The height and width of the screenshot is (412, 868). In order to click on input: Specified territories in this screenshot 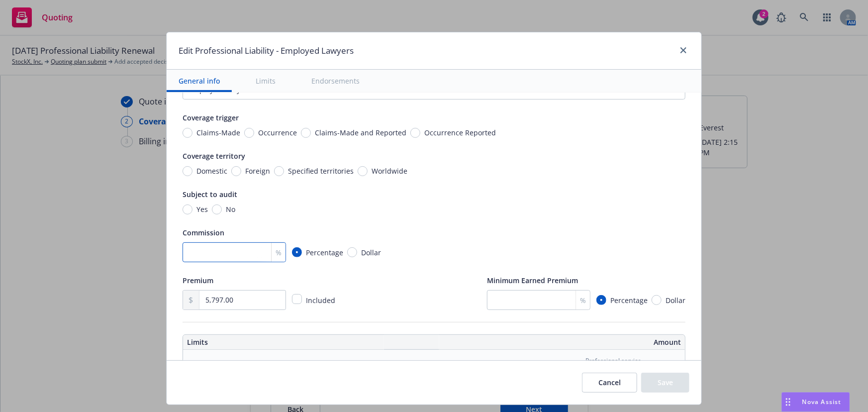, I will do `click(279, 171)`.